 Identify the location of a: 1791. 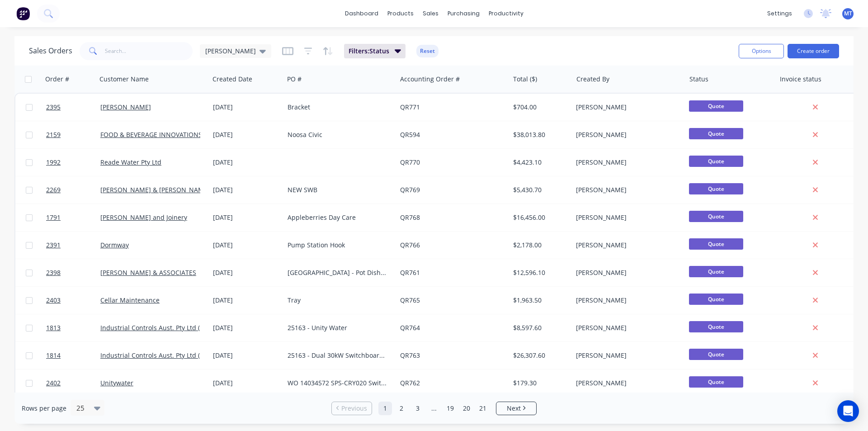
(73, 218).